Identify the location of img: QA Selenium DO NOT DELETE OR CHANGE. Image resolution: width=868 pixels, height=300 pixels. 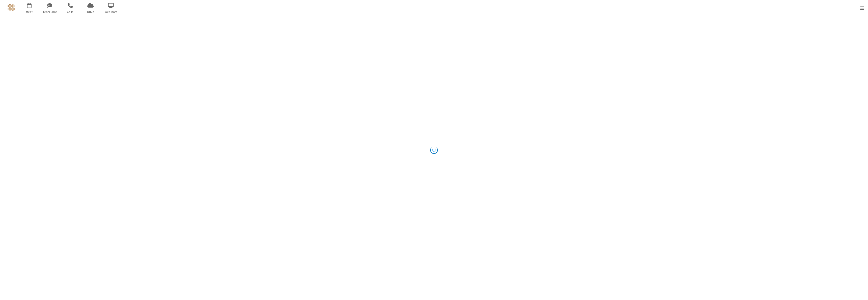
(11, 8).